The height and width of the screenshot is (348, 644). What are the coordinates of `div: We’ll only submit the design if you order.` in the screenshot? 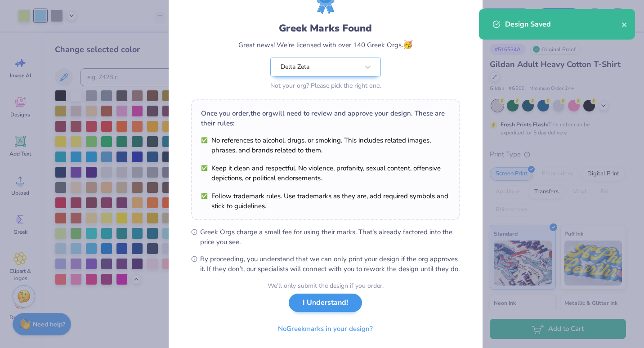 It's located at (326, 285).